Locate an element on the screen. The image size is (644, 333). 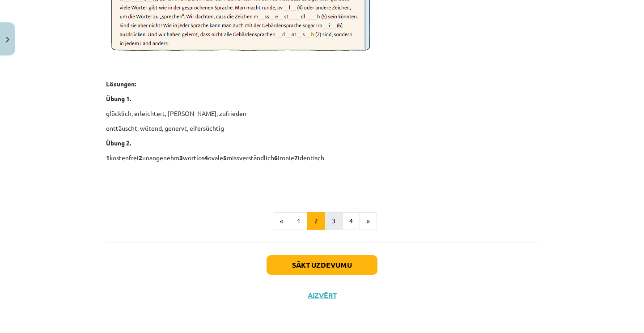
img: icon-close-lesson-0947bae3869378f0d4975bcd49f059093ad1ed9edebbc8119c70593378902aed.svg is located at coordinates (8, 39).